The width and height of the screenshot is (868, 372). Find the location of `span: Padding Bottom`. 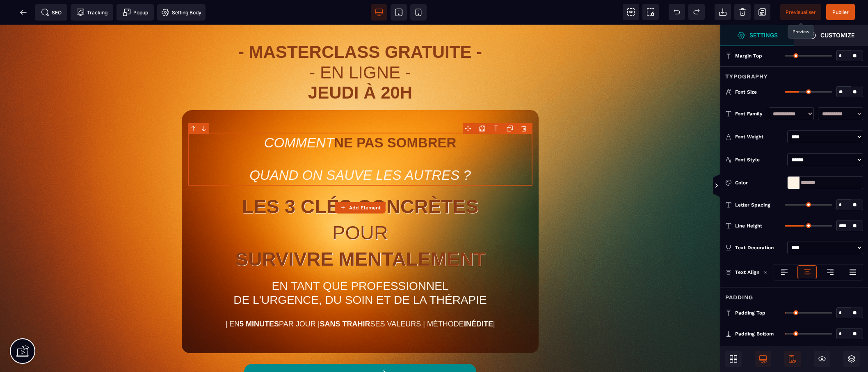

span: Padding Bottom is located at coordinates (754, 333).